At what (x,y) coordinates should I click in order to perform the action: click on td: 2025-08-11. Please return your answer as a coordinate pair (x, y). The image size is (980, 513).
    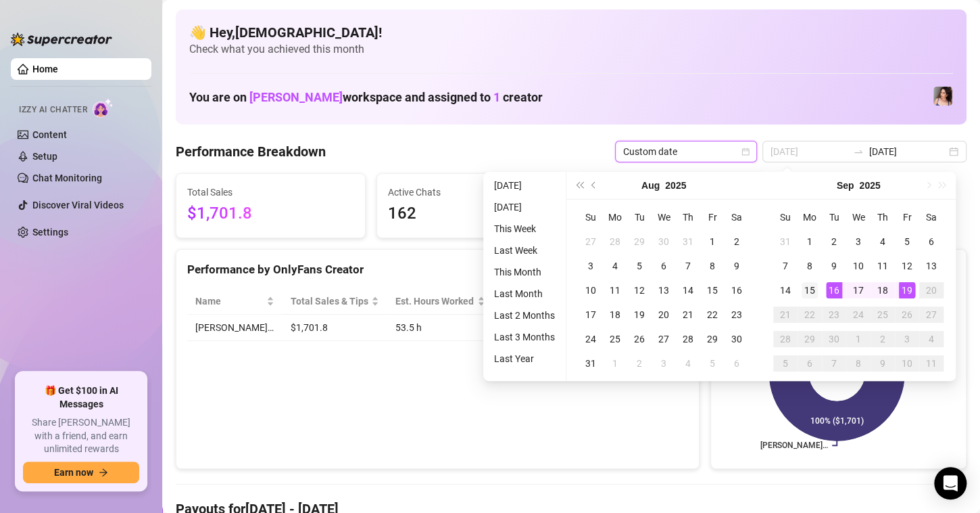
    Looking at the image, I should click on (615, 290).